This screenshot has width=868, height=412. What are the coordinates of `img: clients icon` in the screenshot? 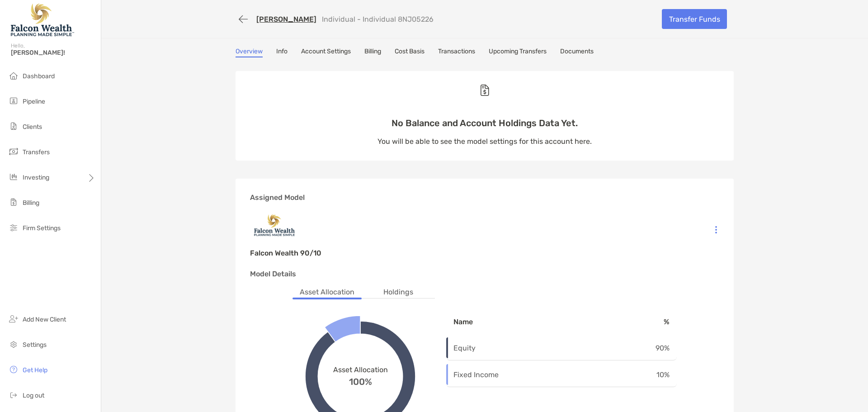 It's located at (14, 126).